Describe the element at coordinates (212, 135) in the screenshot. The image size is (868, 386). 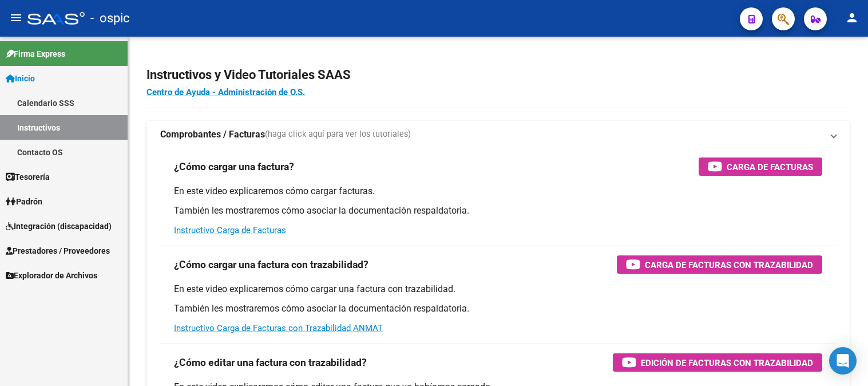
I see `strong: Comprobantes / Facturas` at that location.